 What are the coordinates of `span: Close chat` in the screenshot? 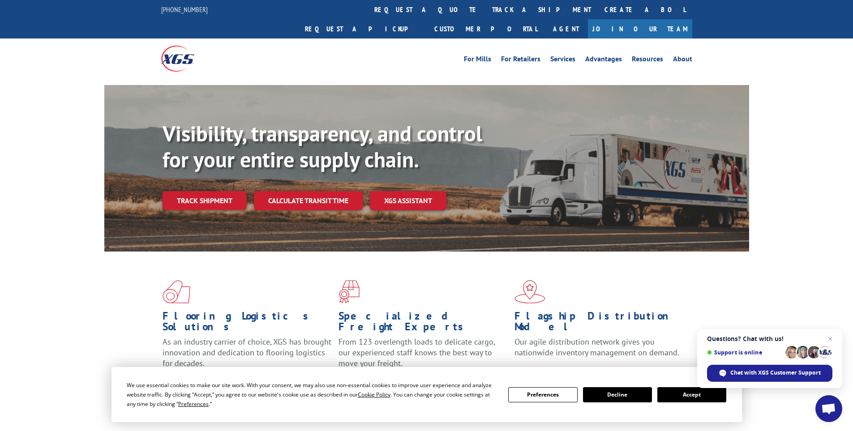 It's located at (830, 339).